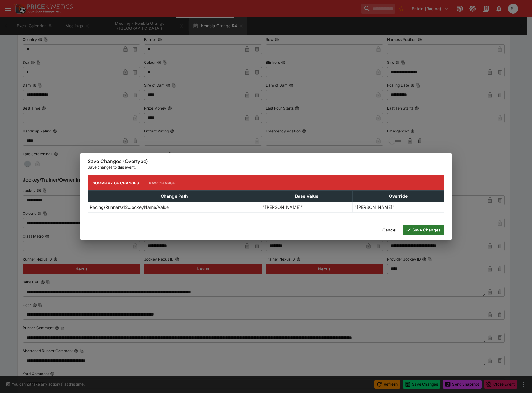  Describe the element at coordinates (307, 196) in the screenshot. I see `th: Base Value` at that location.